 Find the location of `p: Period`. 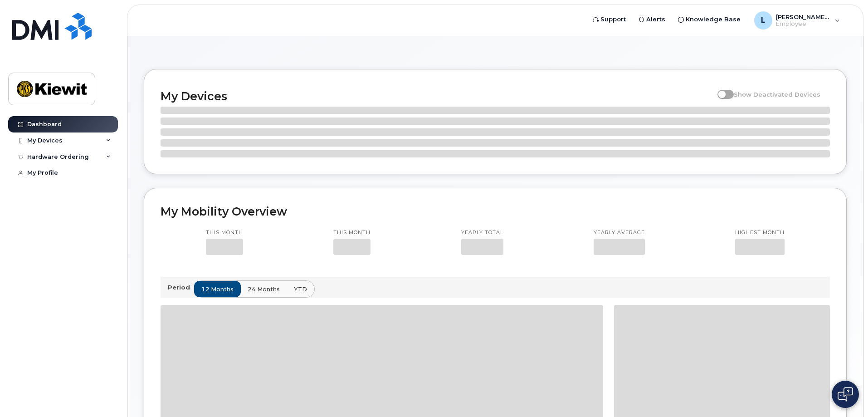

p: Period is located at coordinates (180, 287).